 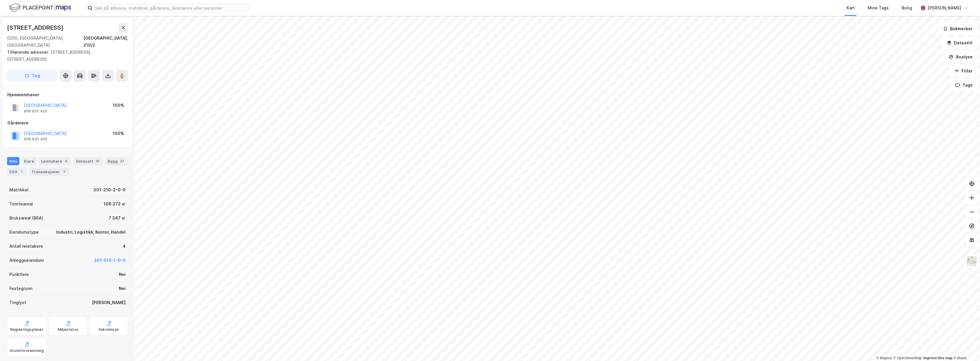 I want to click on button: Tags, so click(x=964, y=85).